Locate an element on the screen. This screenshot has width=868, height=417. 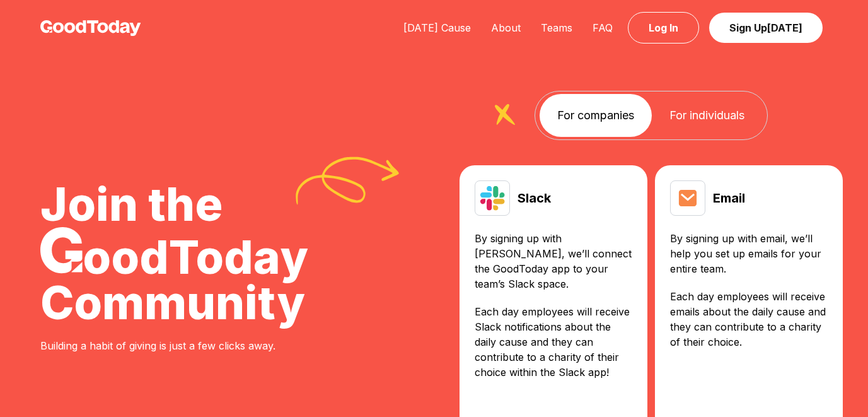
a: Teams is located at coordinates (557, 28).